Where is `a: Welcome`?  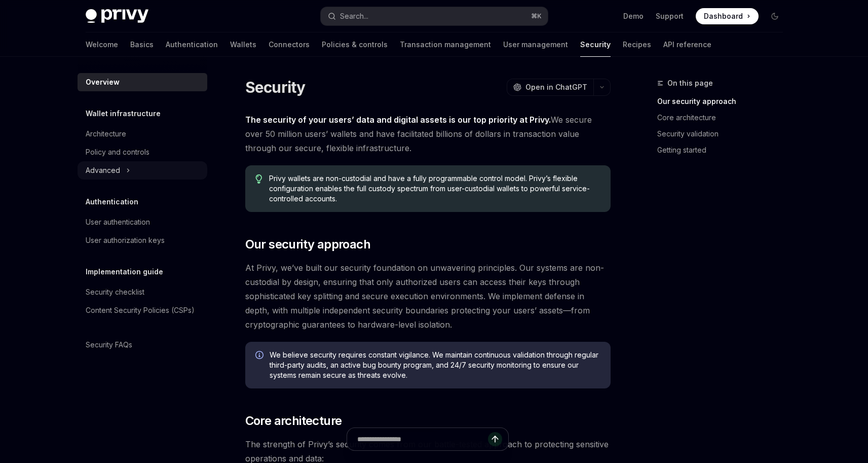
a: Welcome is located at coordinates (102, 45).